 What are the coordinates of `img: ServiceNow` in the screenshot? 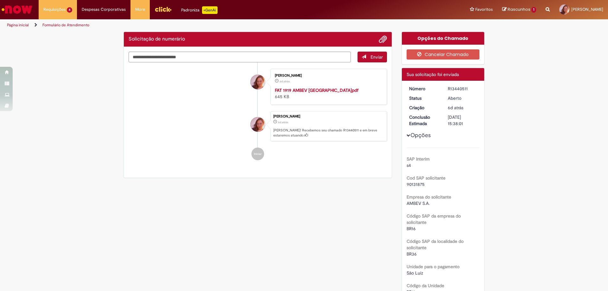 It's located at (17, 9).